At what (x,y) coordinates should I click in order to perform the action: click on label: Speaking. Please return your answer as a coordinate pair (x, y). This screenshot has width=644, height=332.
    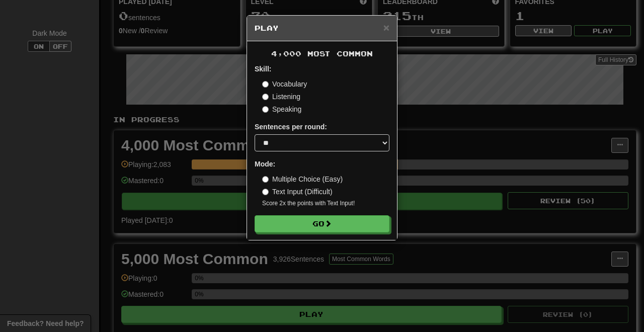
    Looking at the image, I should click on (282, 109).